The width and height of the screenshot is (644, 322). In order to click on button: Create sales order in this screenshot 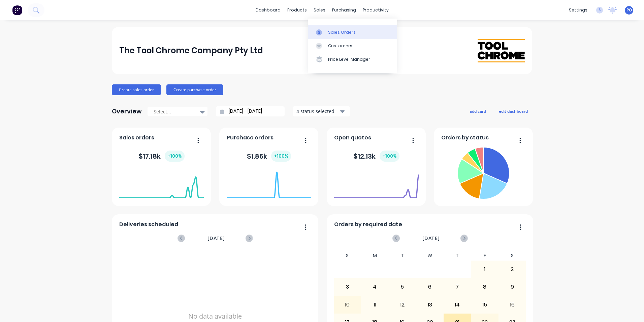, I will do `click(136, 90)`.